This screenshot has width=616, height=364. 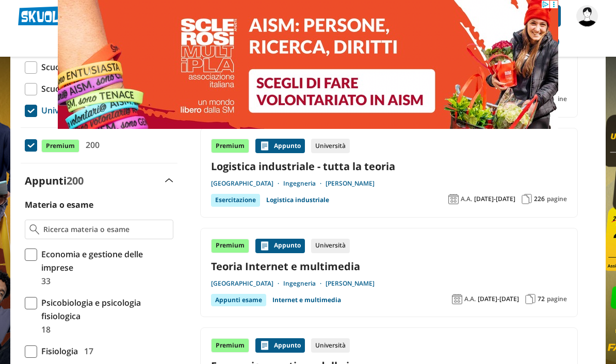 I want to click on div: Appunti esame, so click(x=238, y=299).